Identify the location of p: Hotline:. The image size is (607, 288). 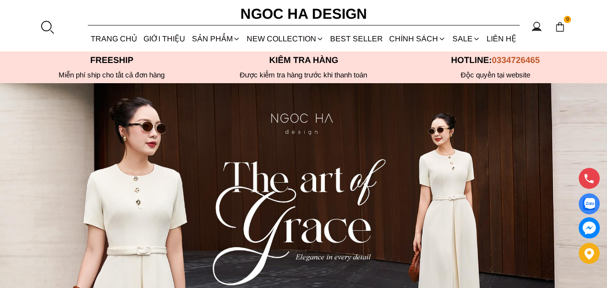
(496, 60).